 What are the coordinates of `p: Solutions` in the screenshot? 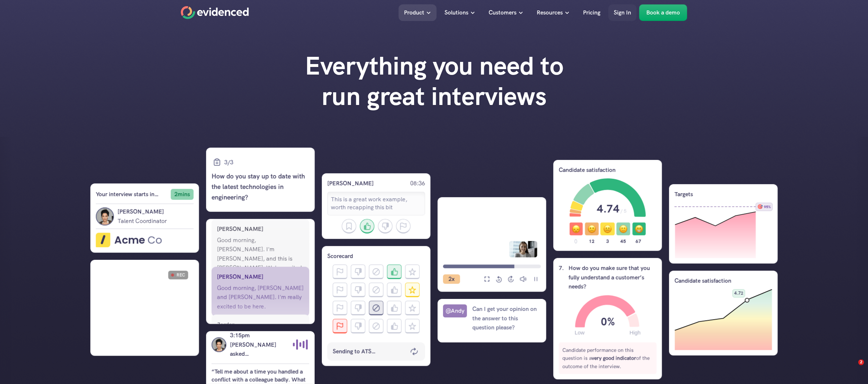 It's located at (456, 13).